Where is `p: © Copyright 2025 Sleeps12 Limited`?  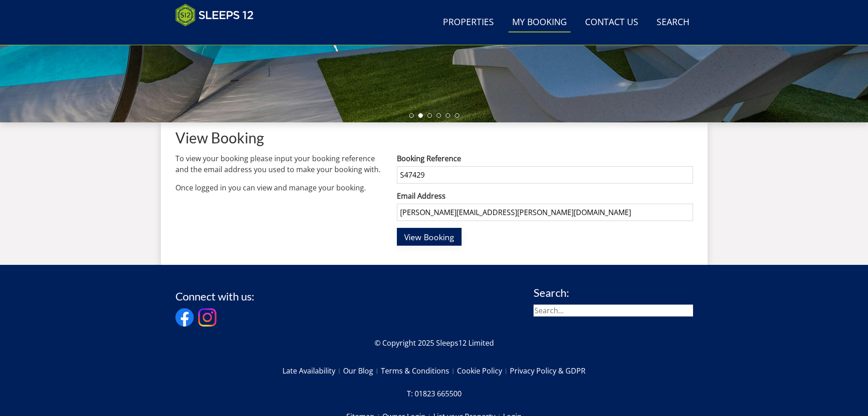
p: © Copyright 2025 Sleeps12 Limited is located at coordinates (434, 343).